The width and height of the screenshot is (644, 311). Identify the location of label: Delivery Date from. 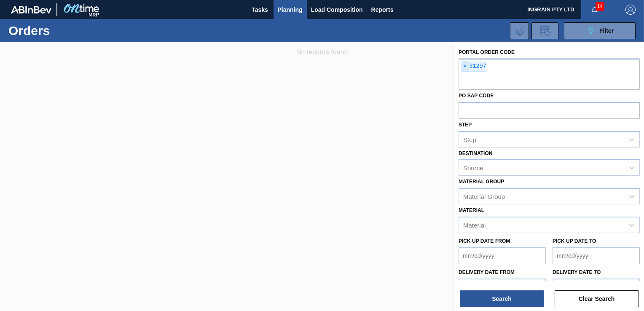
(486, 272).